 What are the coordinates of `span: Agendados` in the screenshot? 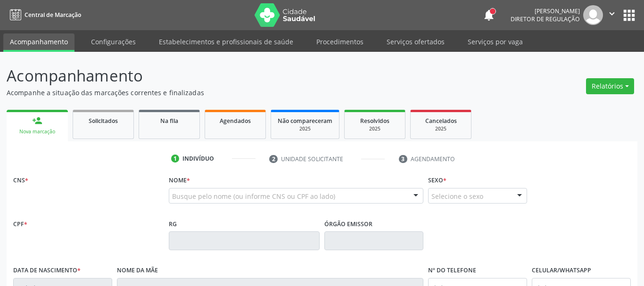 It's located at (235, 121).